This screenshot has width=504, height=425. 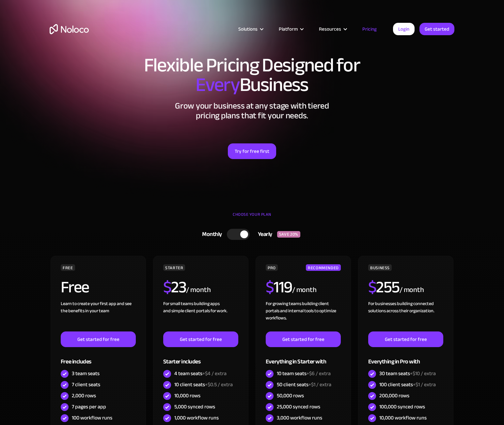 What do you see at coordinates (252, 75) in the screenshot?
I see `h1: Flexible Pricing Designed for Business` at bounding box center [252, 75].